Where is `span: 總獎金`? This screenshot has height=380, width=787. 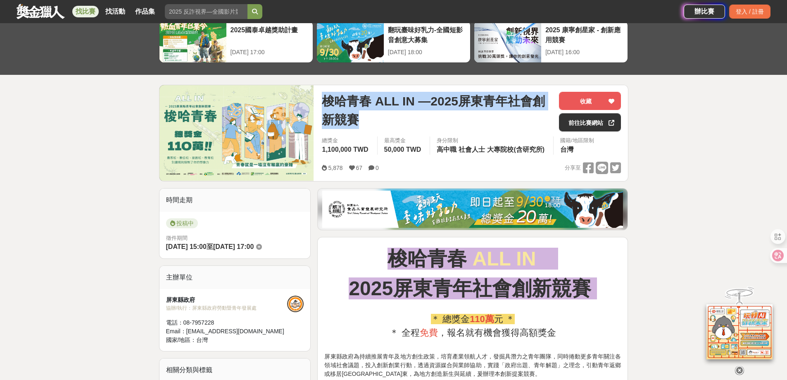
span: 總獎金 is located at coordinates (346, 140).